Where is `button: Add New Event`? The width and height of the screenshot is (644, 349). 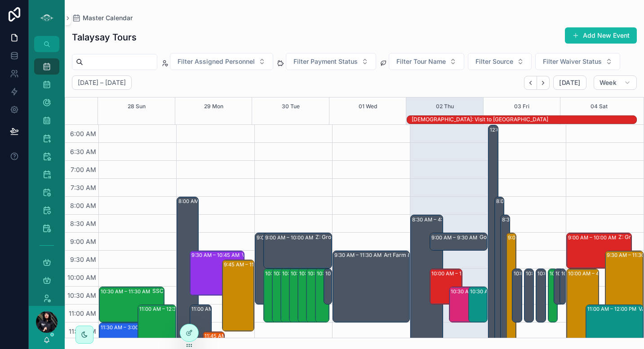
button: Add New Event is located at coordinates (601, 36).